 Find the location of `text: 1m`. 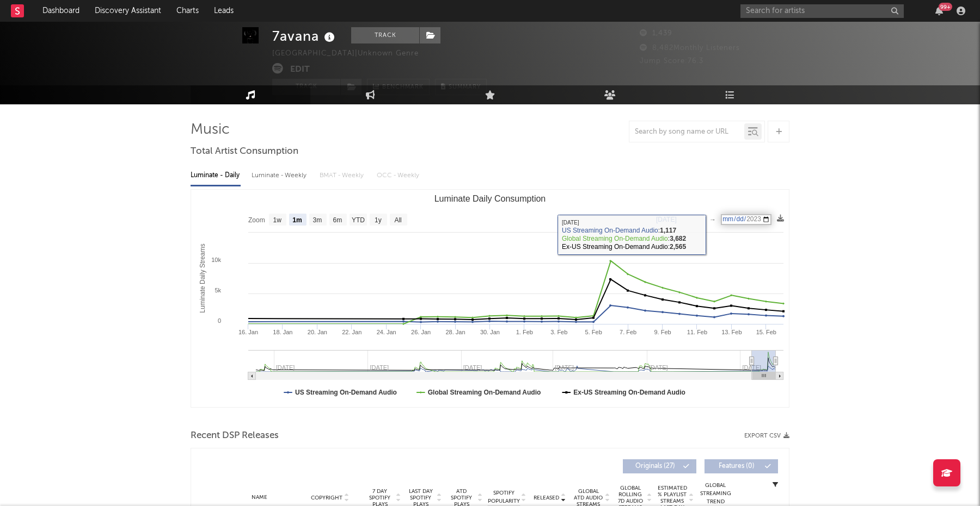

text: 1m is located at coordinates (297, 220).